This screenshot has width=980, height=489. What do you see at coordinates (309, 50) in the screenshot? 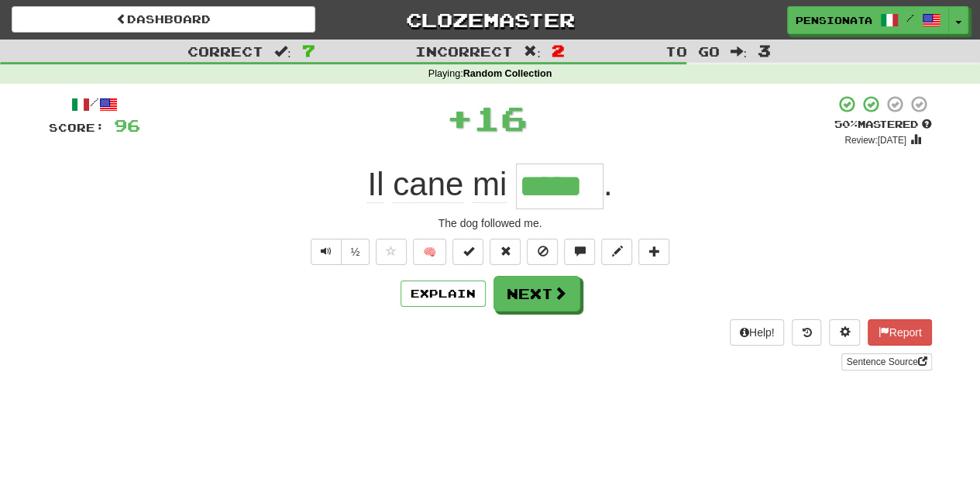
I see `span: 7` at bounding box center [309, 50].